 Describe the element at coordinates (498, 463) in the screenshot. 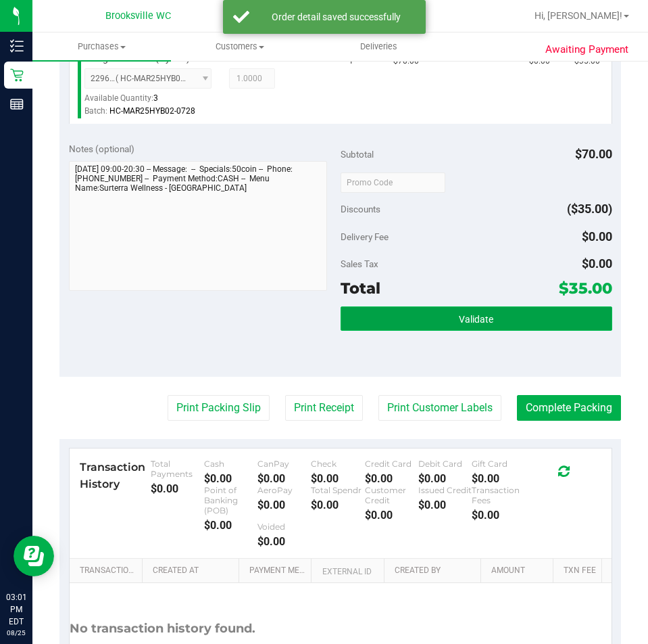

I see `div: Gift Card` at that location.